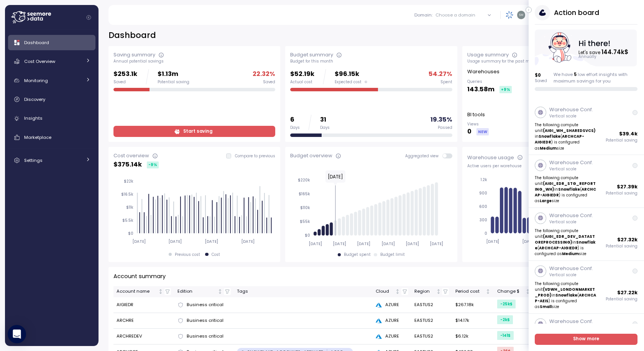 This screenshot has height=351, width=644. Describe the element at coordinates (506, 304) in the screenshot. I see `div: -25k $` at that location.